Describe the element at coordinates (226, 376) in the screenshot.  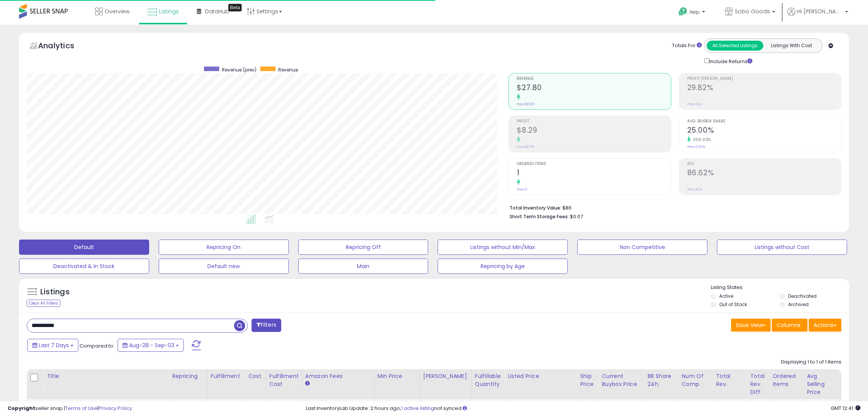
I see `div: Fulfillment` at that location.